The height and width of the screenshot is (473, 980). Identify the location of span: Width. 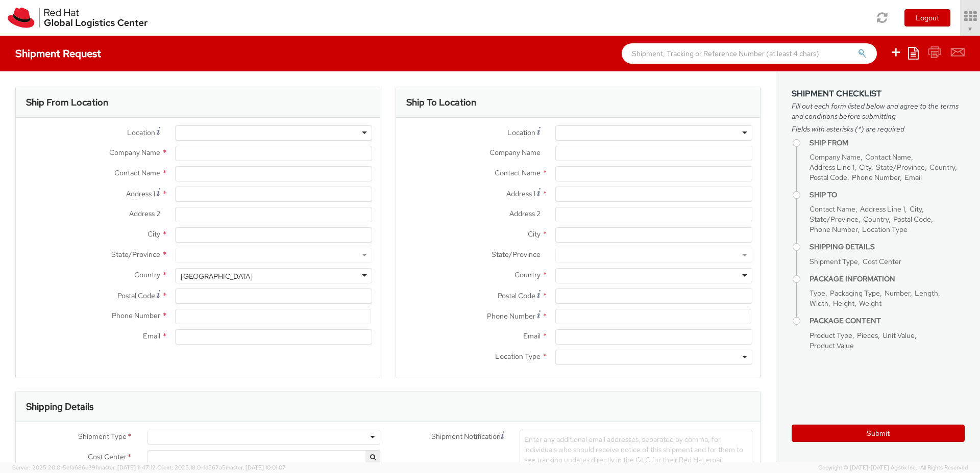
(819, 304).